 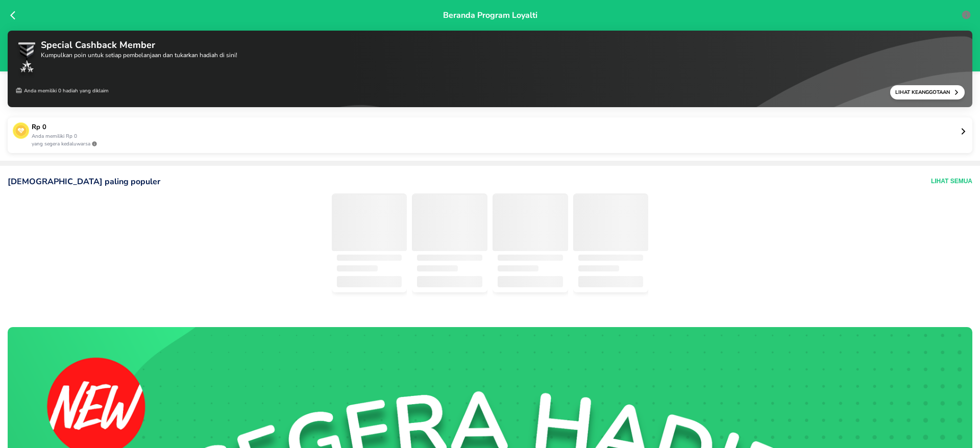 What do you see at coordinates (490, 36) in the screenshot?
I see `p: Beranda Program Loyalti` at bounding box center [490, 36].